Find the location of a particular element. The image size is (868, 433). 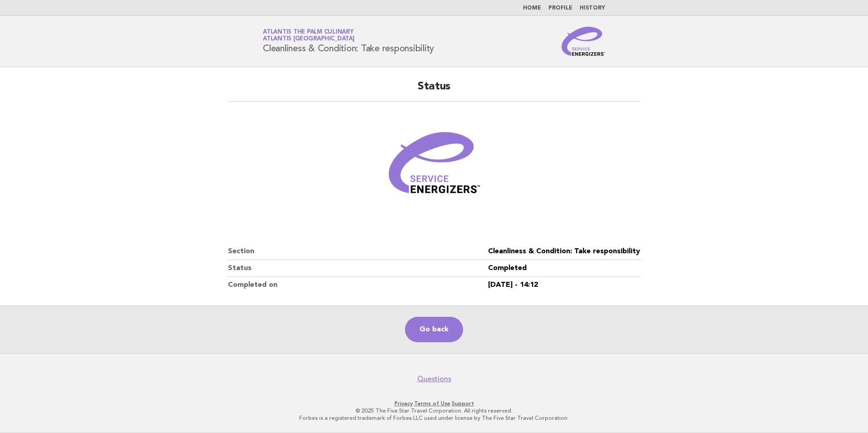

dd: Completed is located at coordinates (564, 268).